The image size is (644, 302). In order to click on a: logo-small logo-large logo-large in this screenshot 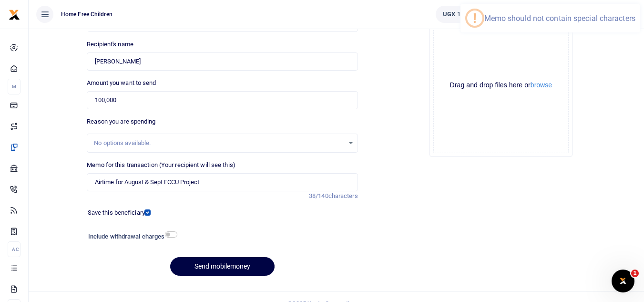, I will do `click(14, 14)`.